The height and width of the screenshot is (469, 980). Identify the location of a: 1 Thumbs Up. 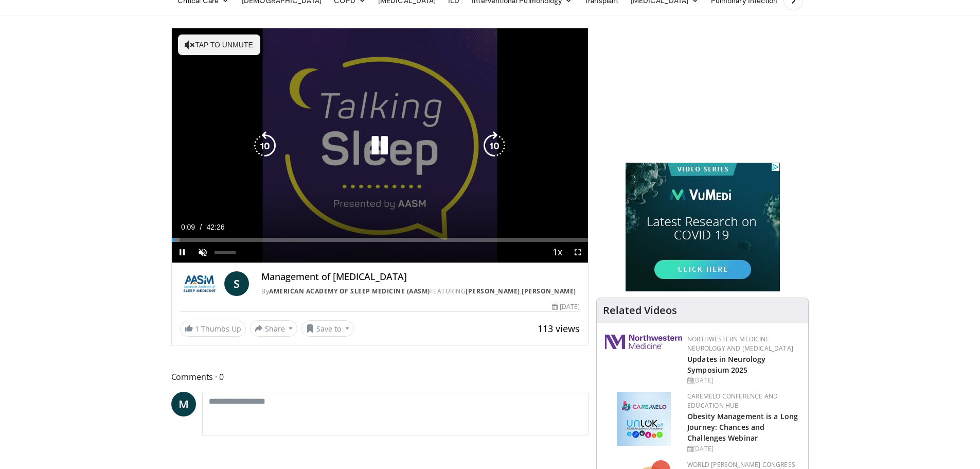
(213, 328).